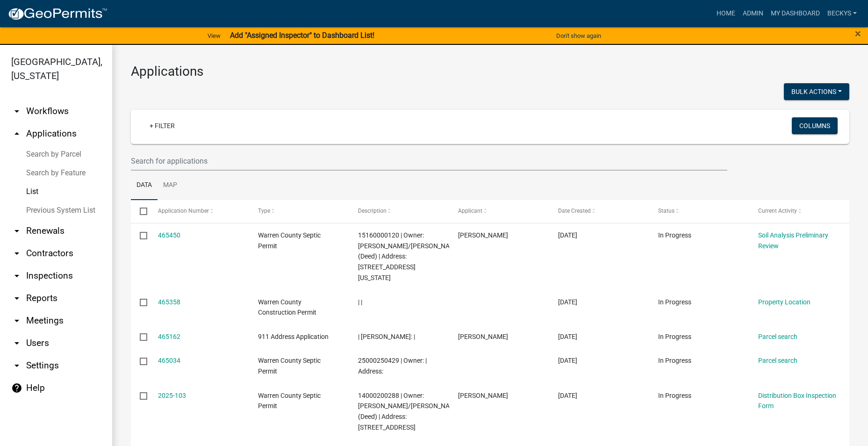  I want to click on span: 25000250429 | Owner: | Address:, so click(392, 366).